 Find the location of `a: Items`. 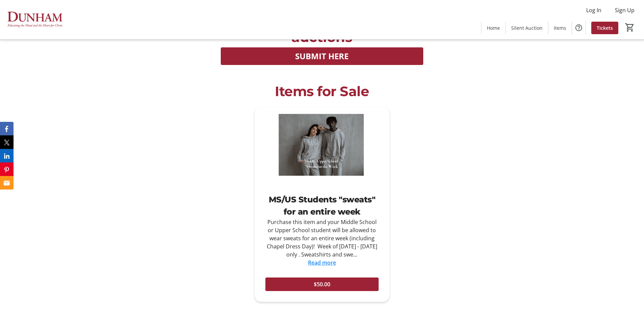

a: Items is located at coordinates (560, 28).